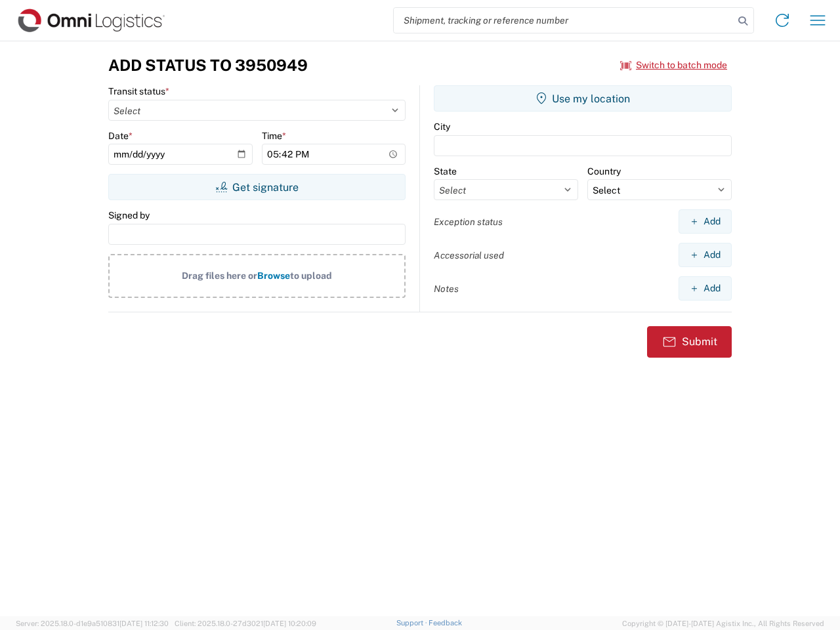 The width and height of the screenshot is (840, 630). Describe the element at coordinates (257, 187) in the screenshot. I see `button: Get signature` at that location.